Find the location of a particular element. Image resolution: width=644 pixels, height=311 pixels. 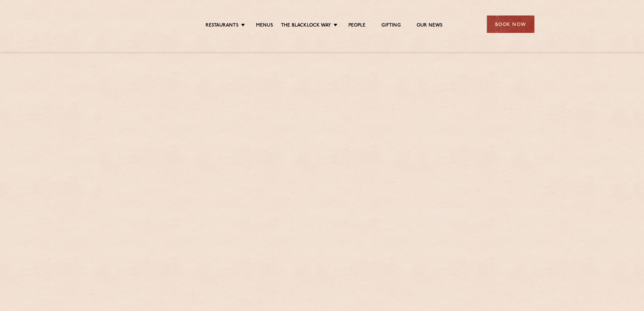

a: Restaurants is located at coordinates (222, 26).